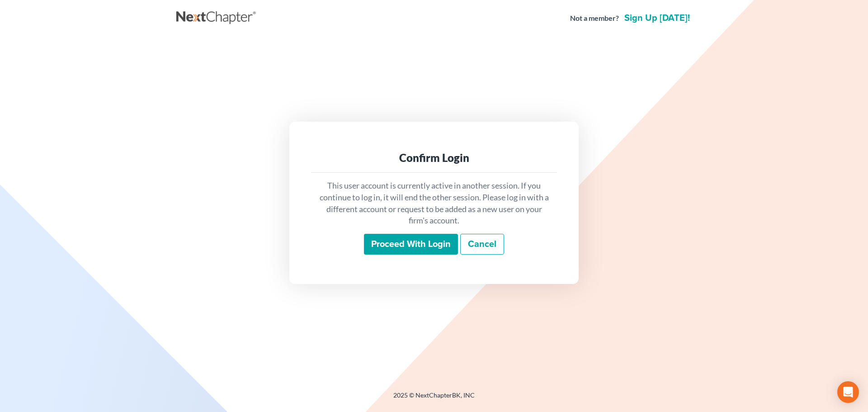  What do you see at coordinates (434, 203) in the screenshot?
I see `p: This user account is currently active in another session. If you continue to log in, it will end ...` at bounding box center [434, 203].